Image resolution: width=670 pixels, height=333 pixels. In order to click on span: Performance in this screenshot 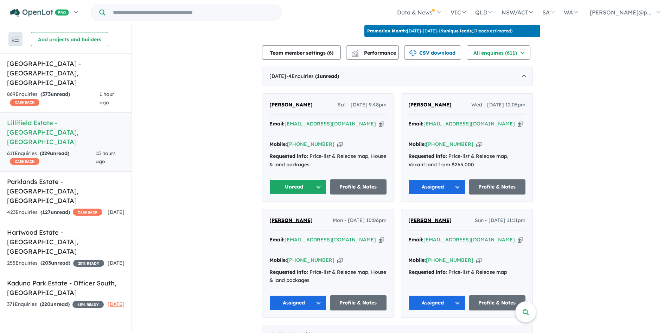, I will do `click(374, 53)`.